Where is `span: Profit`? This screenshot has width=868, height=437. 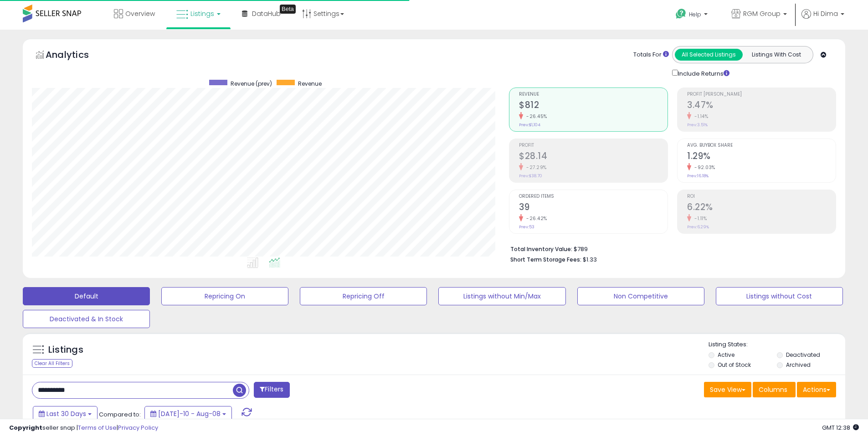 span: Profit is located at coordinates (593, 145).